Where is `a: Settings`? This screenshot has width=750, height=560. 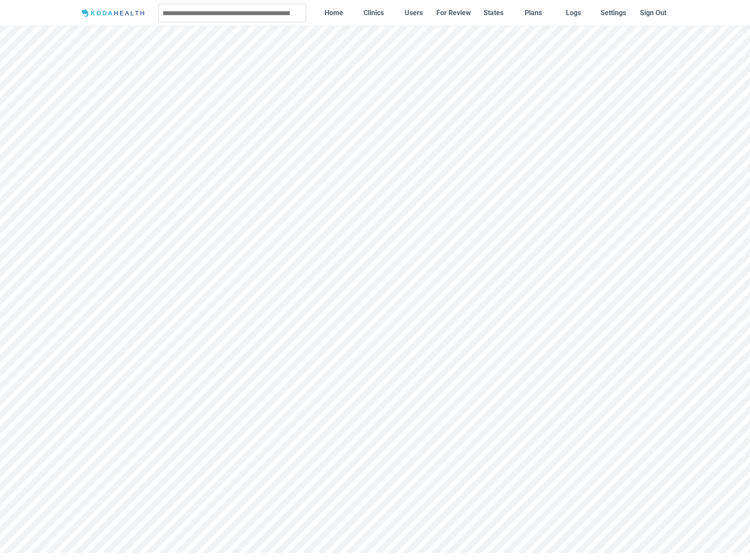
a: Settings is located at coordinates (613, 13).